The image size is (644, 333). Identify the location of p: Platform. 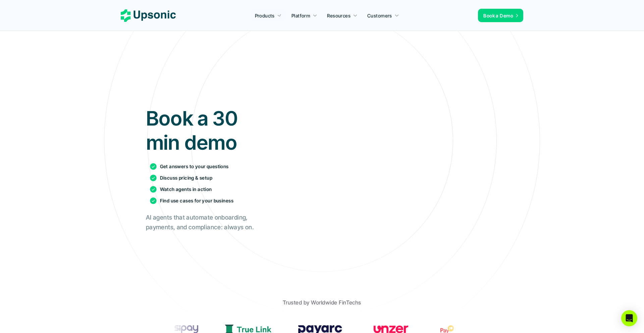
(301, 16).